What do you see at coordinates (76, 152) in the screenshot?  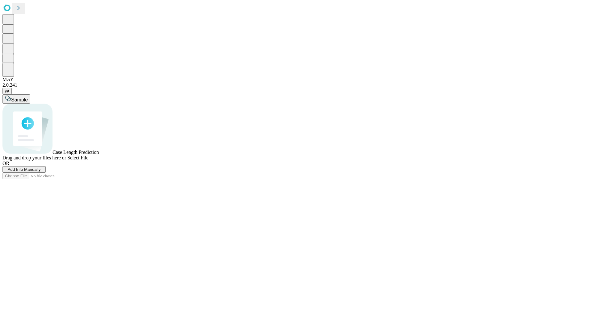 I see `span: Case Length Prediction` at bounding box center [76, 152].